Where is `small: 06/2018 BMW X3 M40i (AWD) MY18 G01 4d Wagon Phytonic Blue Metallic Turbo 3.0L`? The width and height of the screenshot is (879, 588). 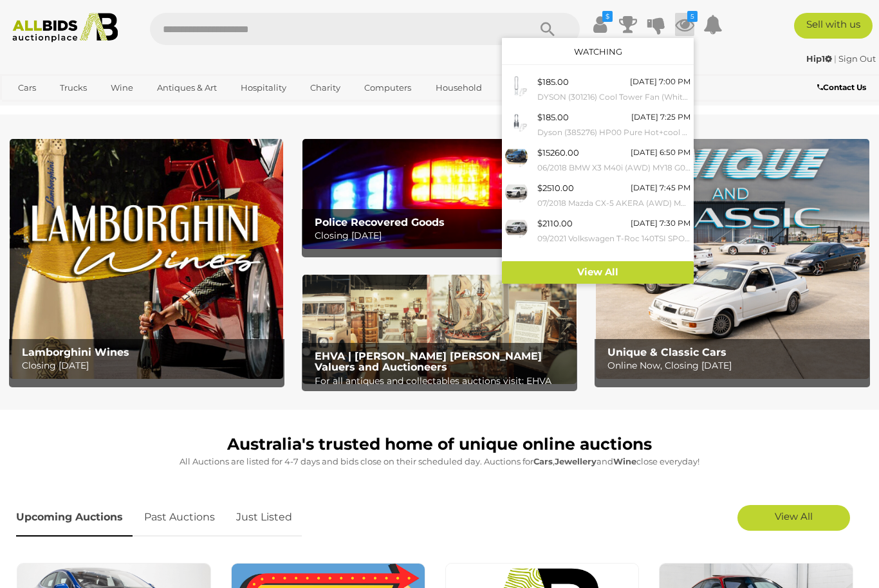 small: 06/2018 BMW X3 M40i (AWD) MY18 G01 4d Wagon Phytonic Blue Metallic Turbo 3.0L is located at coordinates (614, 168).